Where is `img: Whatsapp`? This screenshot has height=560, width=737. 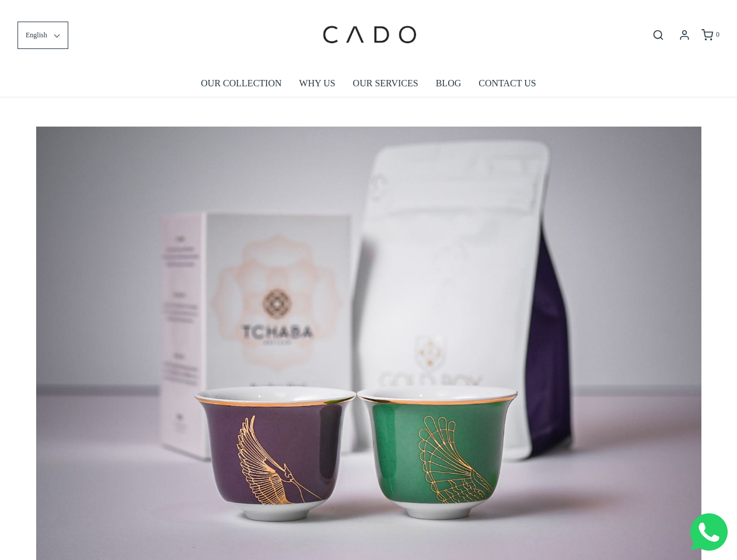 img: Whatsapp is located at coordinates (709, 532).